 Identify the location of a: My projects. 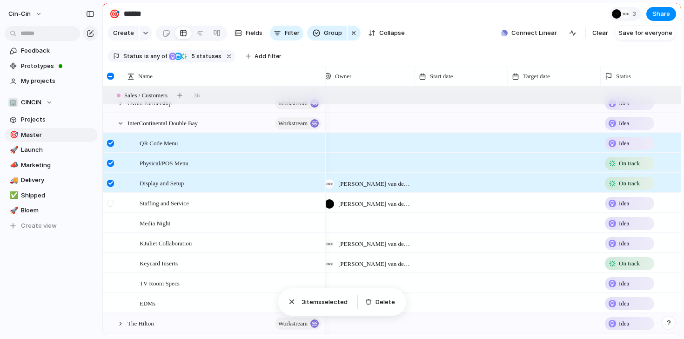
(51, 81).